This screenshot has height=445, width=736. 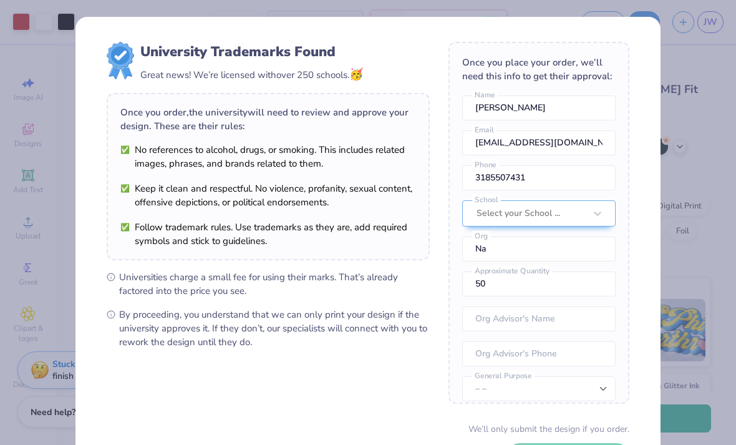 I want to click on img: license-marks-badge.png, so click(x=120, y=60).